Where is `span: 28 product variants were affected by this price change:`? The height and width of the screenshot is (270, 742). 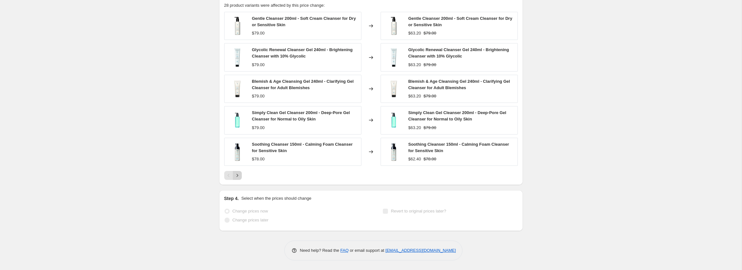 span: 28 product variants were affected by this price change: is located at coordinates (274, 5).